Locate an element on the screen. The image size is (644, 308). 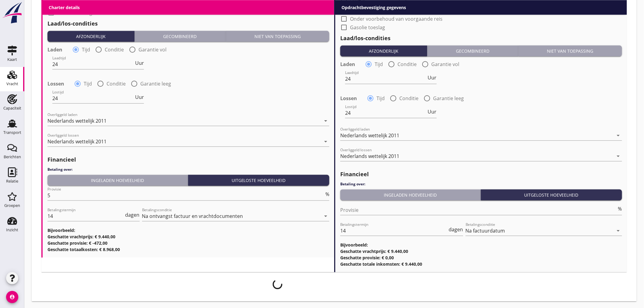
div: Relatie is located at coordinates (12, 181).